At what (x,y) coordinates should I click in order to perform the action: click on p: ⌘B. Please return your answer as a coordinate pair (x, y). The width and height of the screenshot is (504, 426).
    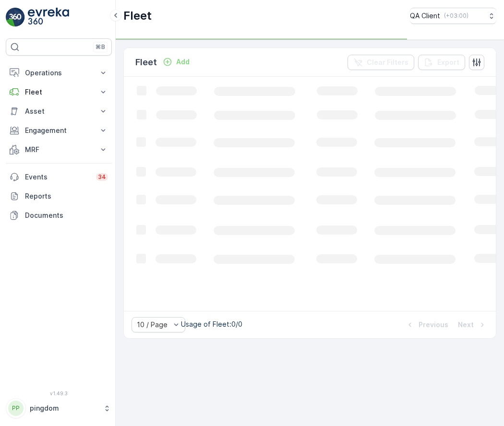
    Looking at the image, I should click on (101, 47).